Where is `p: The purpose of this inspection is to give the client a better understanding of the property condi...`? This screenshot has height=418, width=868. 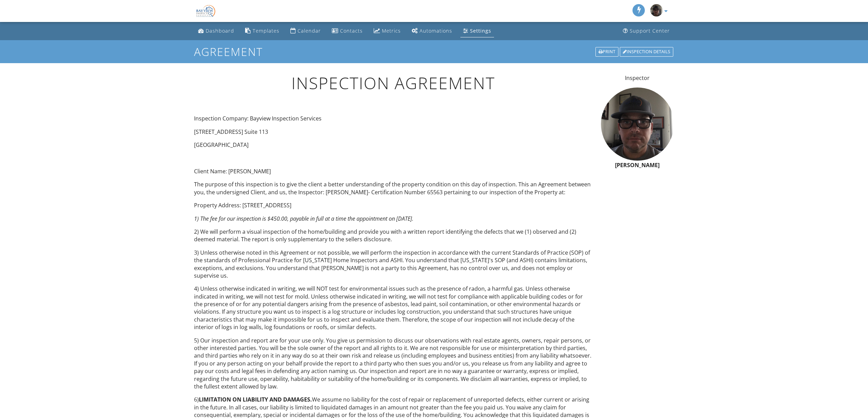
p: The purpose of this inspection is to give the client a better understanding of the property condi... is located at coordinates (393, 188).